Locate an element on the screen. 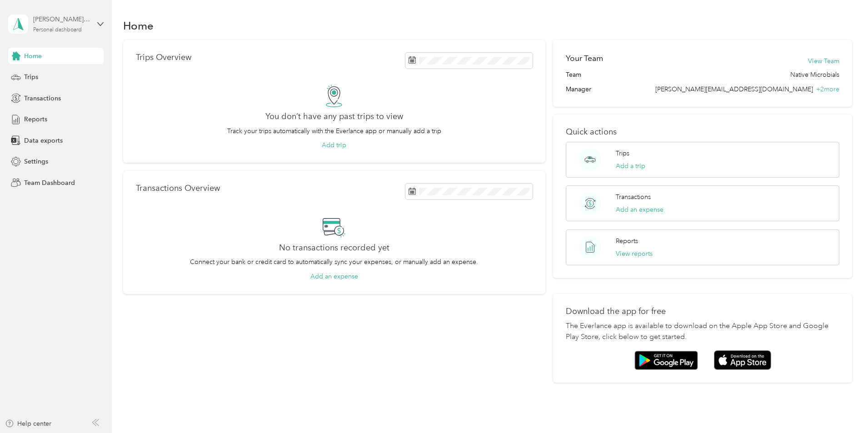  p: The Everlance app is available to download on the Apple App Store and Google Play Store, click be... is located at coordinates (703, 332).